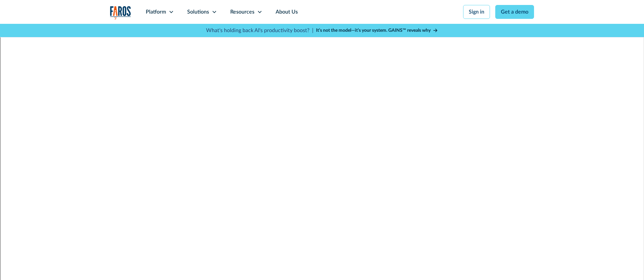 This screenshot has width=644, height=280. Describe the element at coordinates (120, 13) in the screenshot. I see `a: home` at that location.